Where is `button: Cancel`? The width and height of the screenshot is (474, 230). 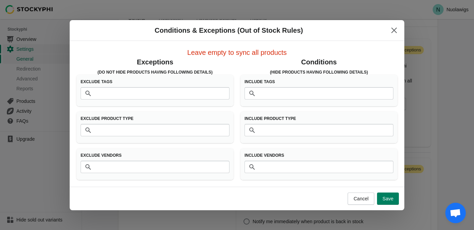 button: Cancel is located at coordinates (361, 199).